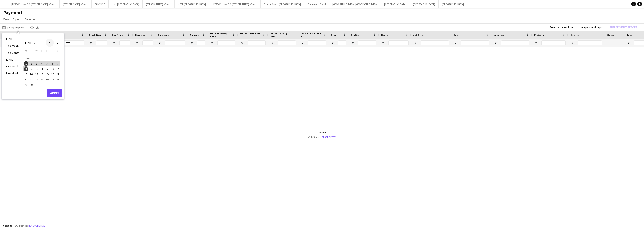 The width and height of the screenshot is (644, 229). Describe the element at coordinates (342, 43) in the screenshot. I see `input: Type Filter Input` at that location.